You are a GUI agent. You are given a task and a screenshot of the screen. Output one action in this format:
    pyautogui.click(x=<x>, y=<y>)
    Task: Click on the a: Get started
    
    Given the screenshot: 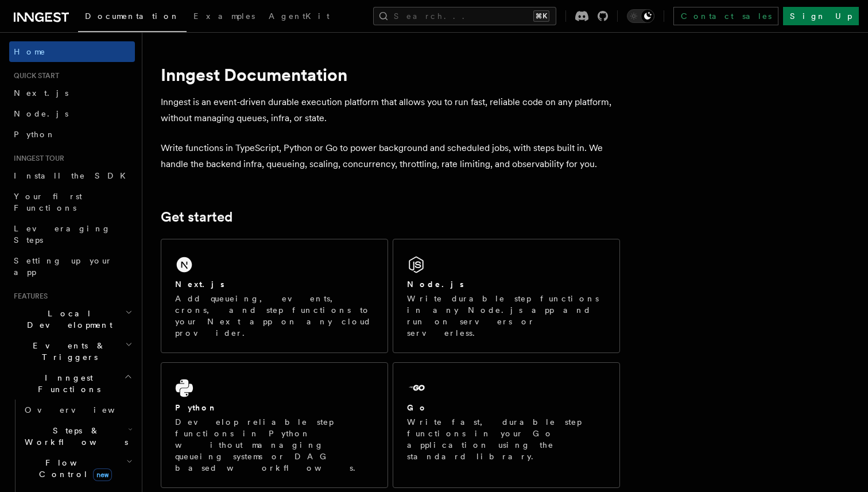 What is the action you would take?
    pyautogui.click(x=197, y=217)
    